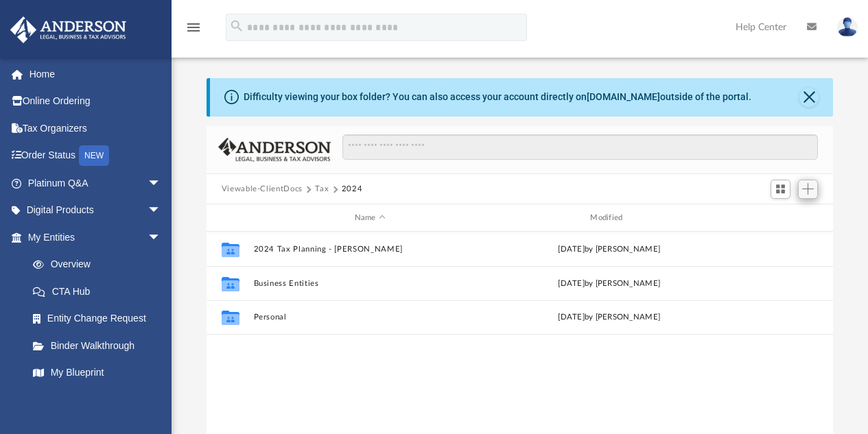 The image size is (868, 434). Describe the element at coordinates (580, 148) in the screenshot. I see `input: Search files and folders` at that location.